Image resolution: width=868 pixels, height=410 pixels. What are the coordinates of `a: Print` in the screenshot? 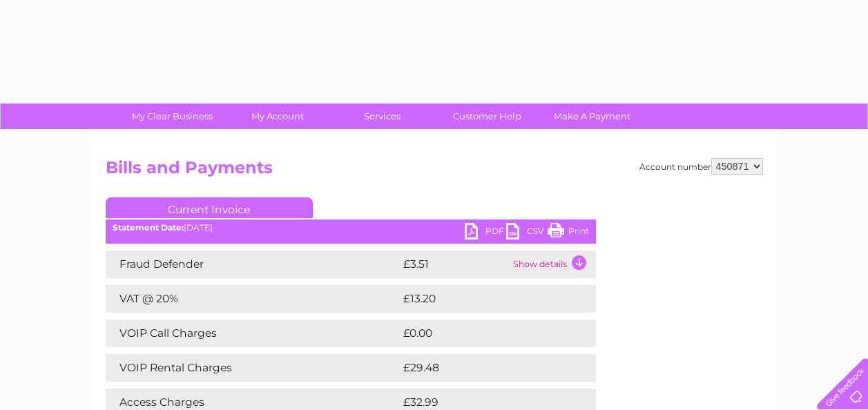 It's located at (569, 232).